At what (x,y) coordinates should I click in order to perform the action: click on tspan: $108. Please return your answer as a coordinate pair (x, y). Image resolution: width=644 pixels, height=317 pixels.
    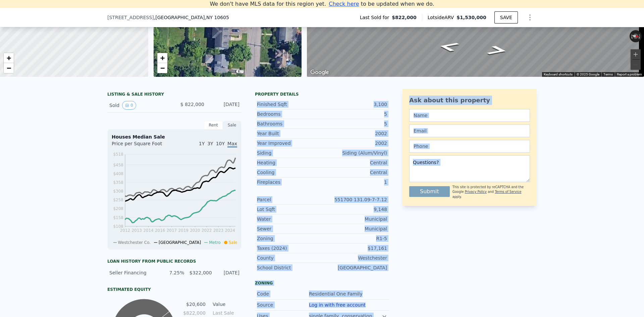
    Looking at the image, I should click on (118, 226).